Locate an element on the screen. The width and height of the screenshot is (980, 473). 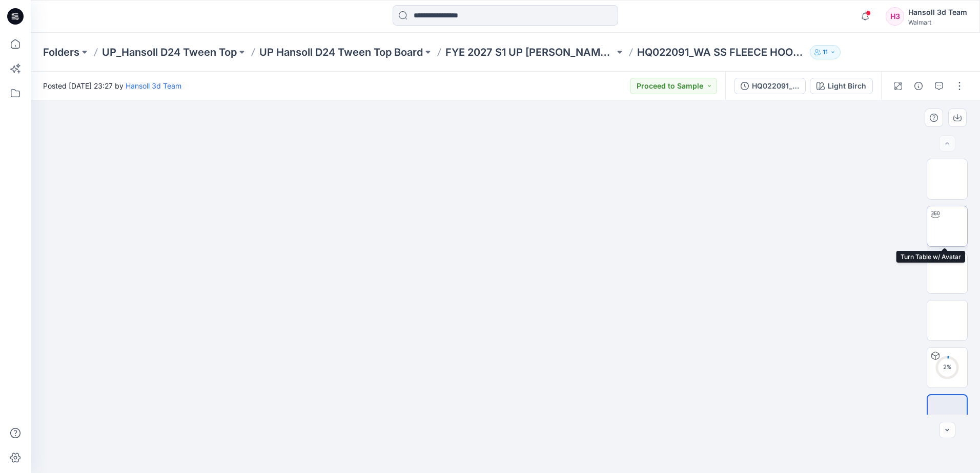
button: 11 is located at coordinates (825, 52).